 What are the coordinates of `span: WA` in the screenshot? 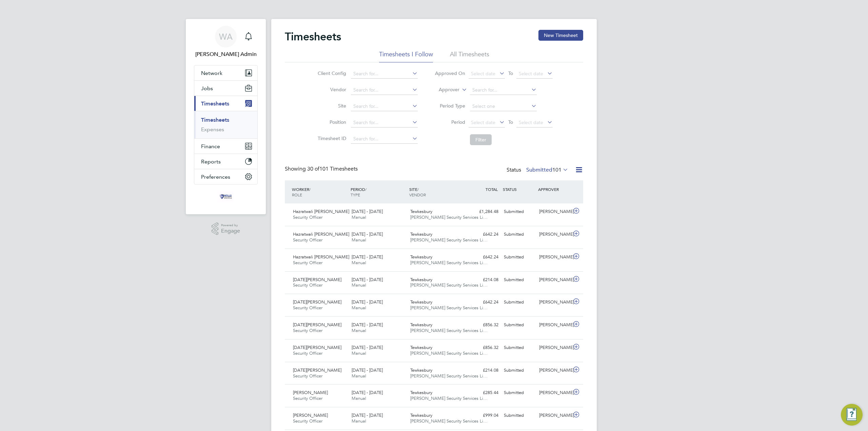 It's located at (226, 37).